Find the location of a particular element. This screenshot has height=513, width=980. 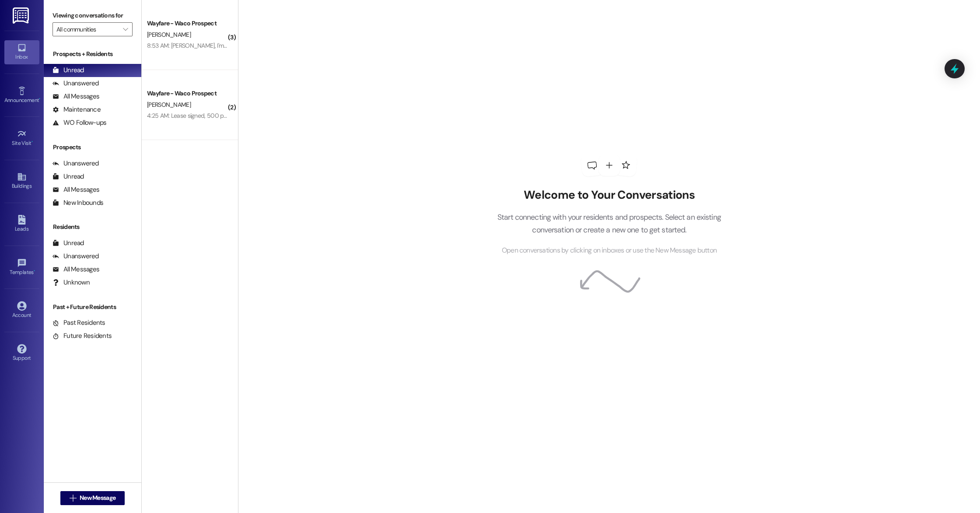

button: New Message is located at coordinates (93, 499).